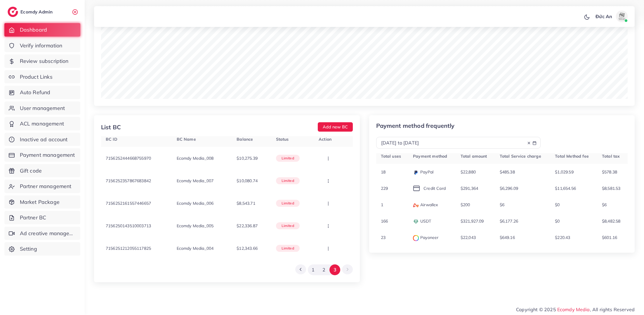 The width and height of the screenshot is (644, 315). I want to click on a: Partner management, so click(42, 186).